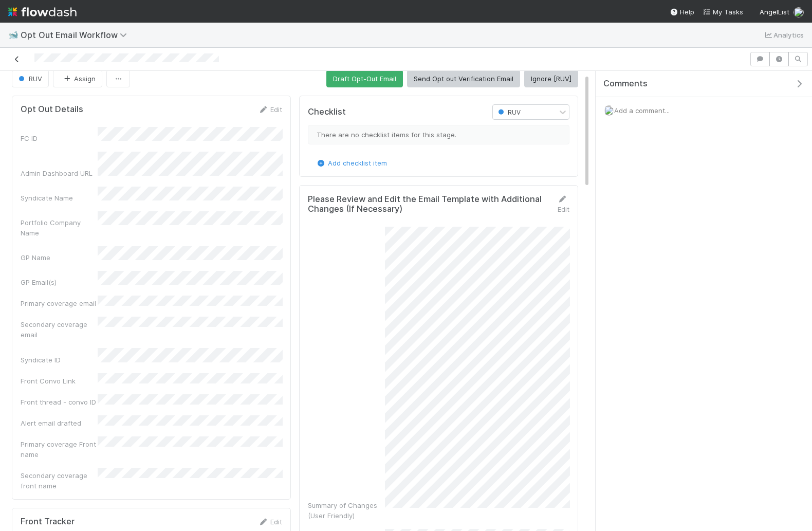 The width and height of the screenshot is (812, 531). I want to click on a: Add checklist item, so click(351, 163).